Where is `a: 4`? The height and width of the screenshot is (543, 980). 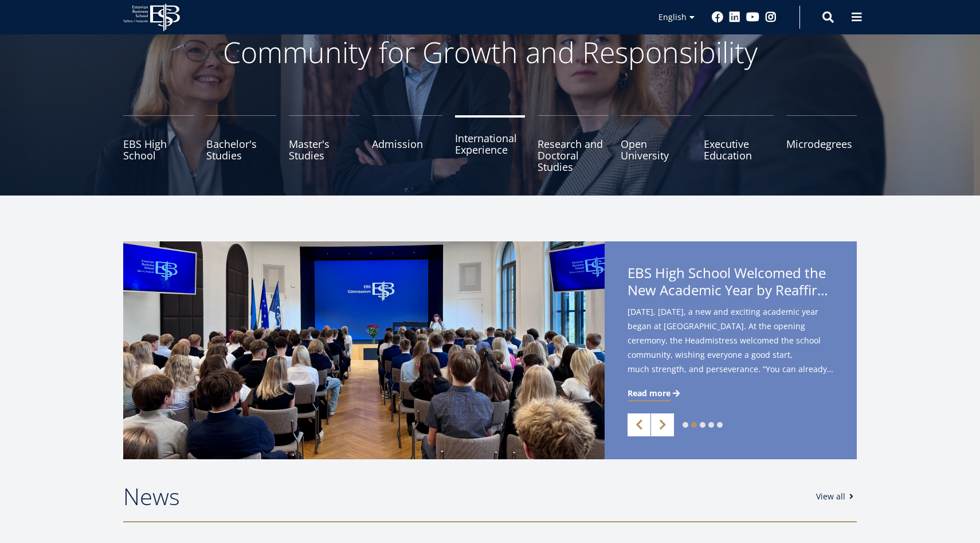 a: 4 is located at coordinates (711, 424).